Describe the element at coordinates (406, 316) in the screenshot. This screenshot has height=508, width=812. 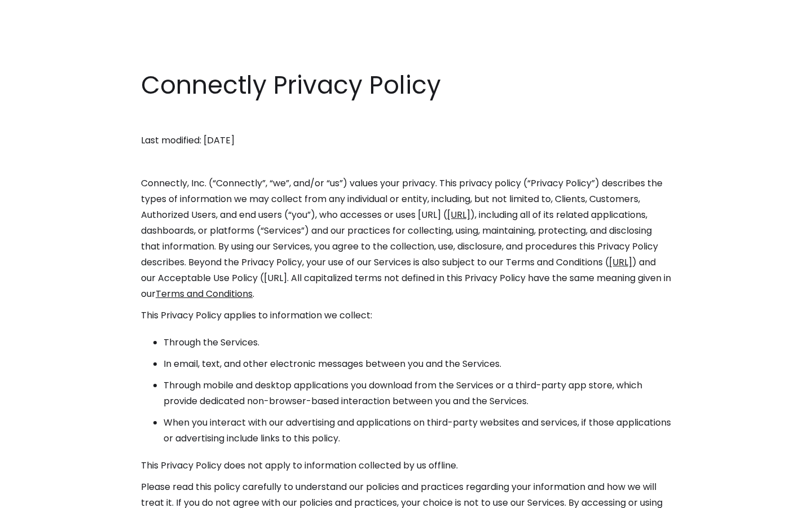
I see `p: This Privacy Policy applies to information we collect:` at that location.